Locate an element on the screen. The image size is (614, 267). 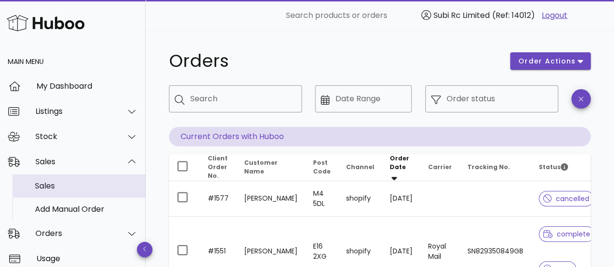
img: Huboo Logo is located at coordinates (46, 23).